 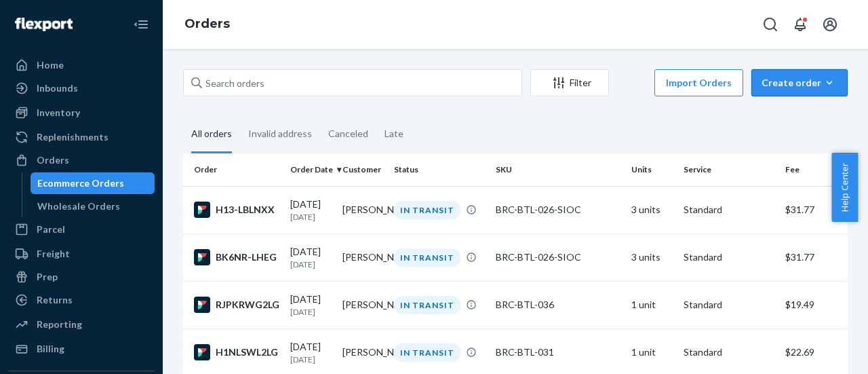 What do you see at coordinates (212, 134) in the screenshot?
I see `div: All orders` at bounding box center [212, 134].